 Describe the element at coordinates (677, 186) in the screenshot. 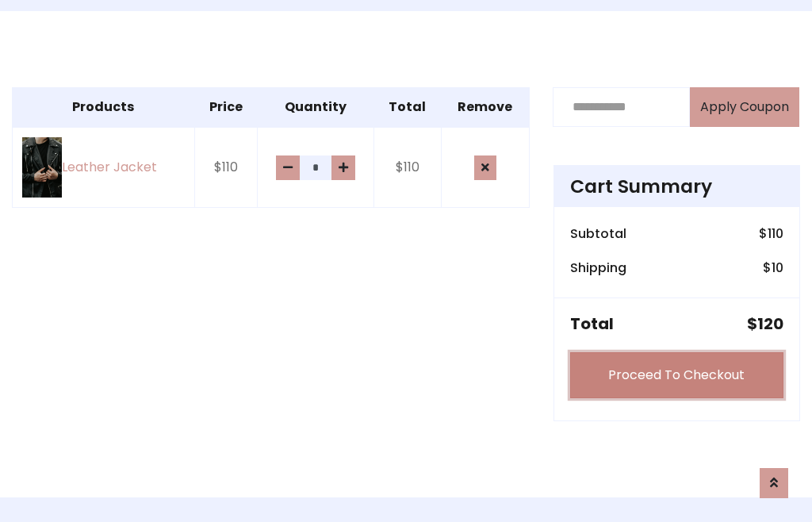

I see `h4: Cart Summary` at that location.